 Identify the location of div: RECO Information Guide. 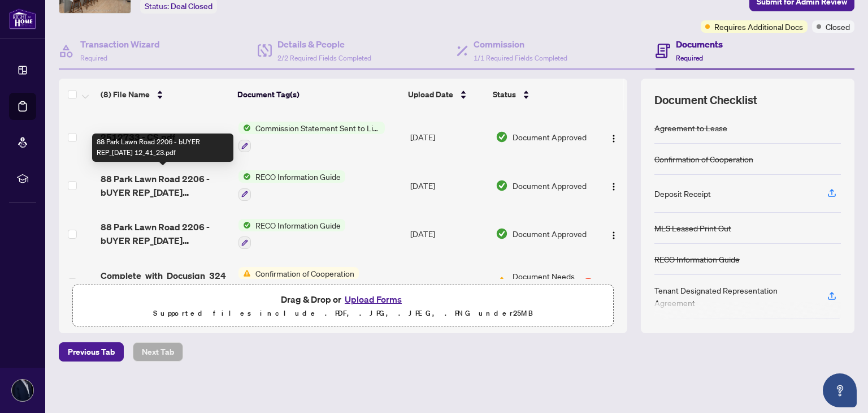
(696, 259).